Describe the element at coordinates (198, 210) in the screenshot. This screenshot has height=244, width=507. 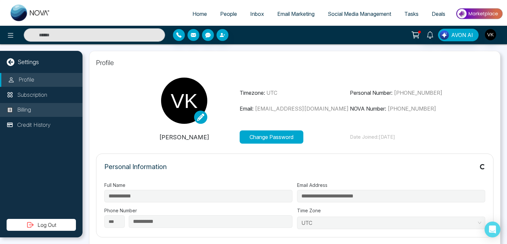
I see `label: Phone Number` at that location.